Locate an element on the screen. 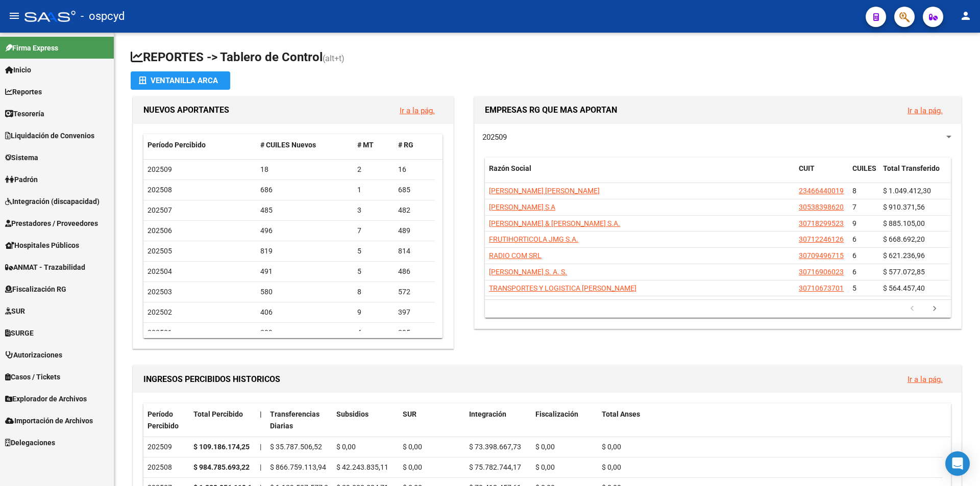 Image resolution: width=980 pixels, height=486 pixels. span: SUR is located at coordinates (410, 414).